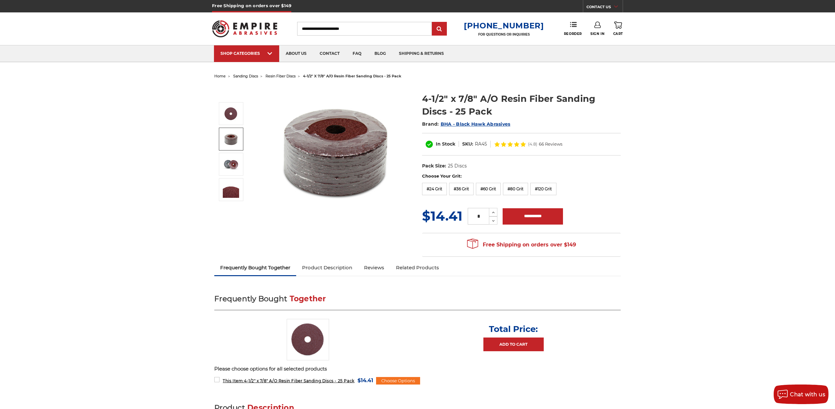 Image resolution: width=835 pixels, height=409 pixels. Describe the element at coordinates (418, 369) in the screenshot. I see `p: Please choose options for all selected products` at that location.